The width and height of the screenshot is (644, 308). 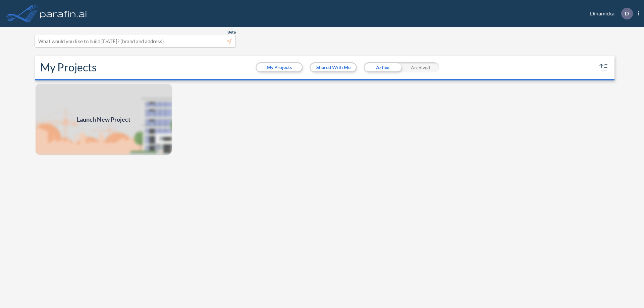 What do you see at coordinates (104, 119) in the screenshot?
I see `img: add` at bounding box center [104, 119].